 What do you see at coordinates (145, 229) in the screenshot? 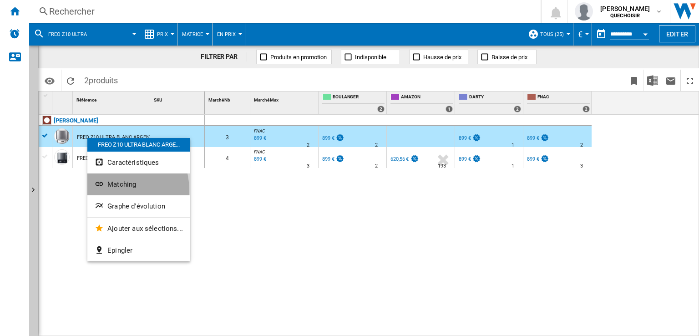
I see `span: Ajouter aux sélections...` at bounding box center [145, 229].